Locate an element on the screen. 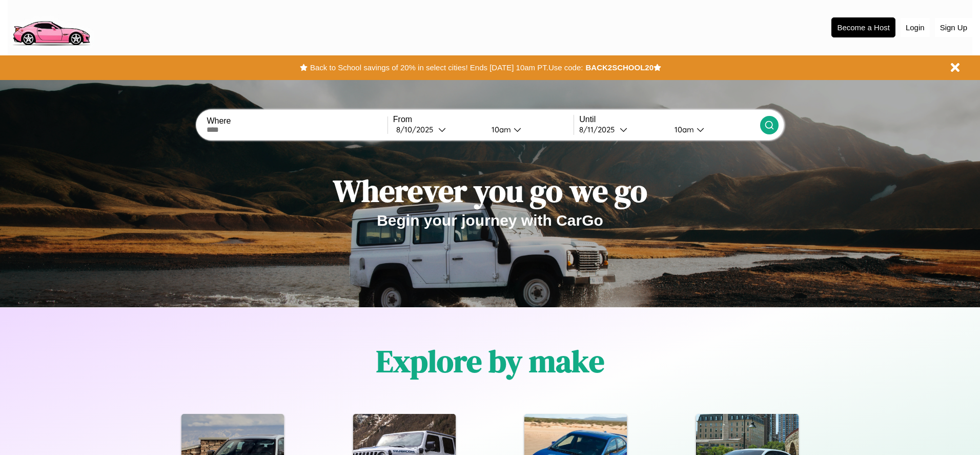  label: Until is located at coordinates (670, 120).